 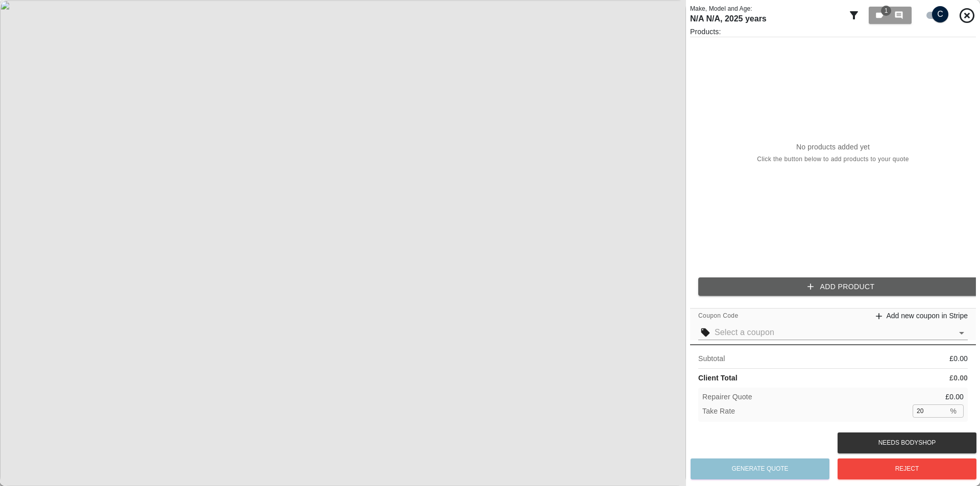 What do you see at coordinates (962, 333) in the screenshot?
I see `button: Open` at bounding box center [962, 333].